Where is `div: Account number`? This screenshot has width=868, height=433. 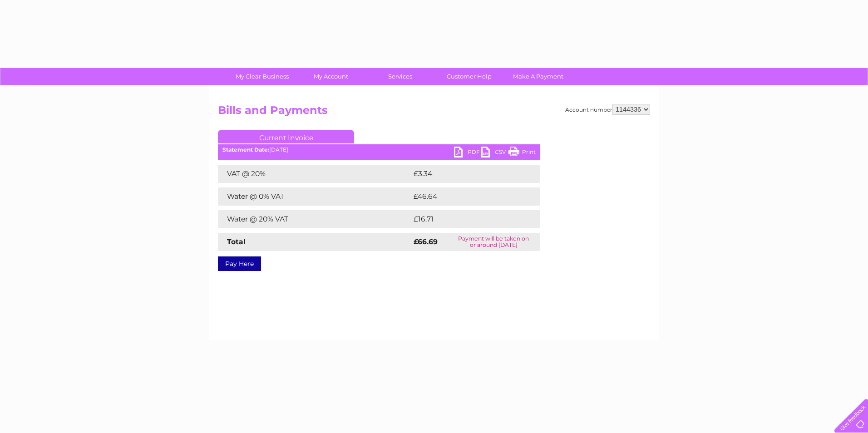
div: Account number is located at coordinates (608, 109).